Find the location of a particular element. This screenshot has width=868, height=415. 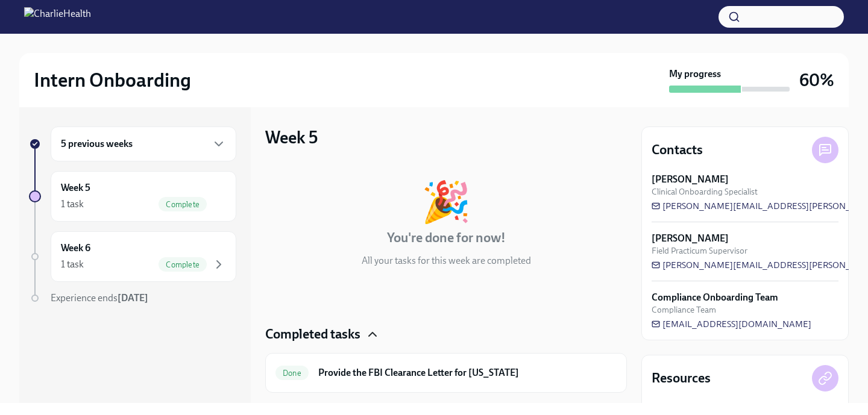

h4: Resources is located at coordinates (681, 378).